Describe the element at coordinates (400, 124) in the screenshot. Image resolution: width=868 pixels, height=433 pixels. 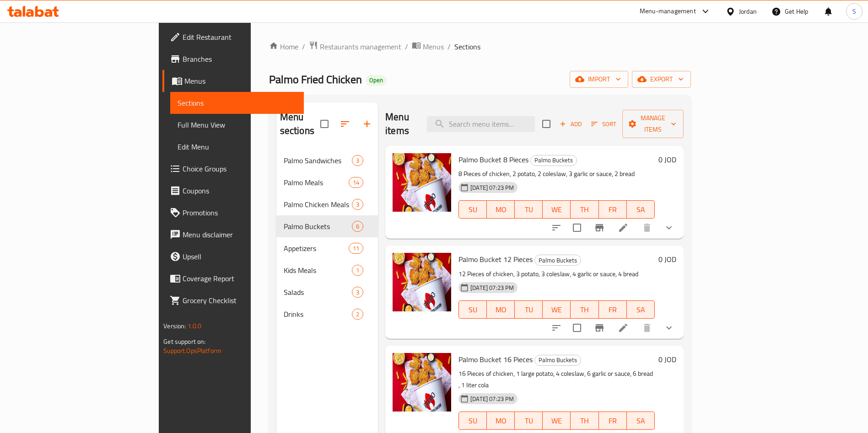
I see `h2: Menu items` at that location.